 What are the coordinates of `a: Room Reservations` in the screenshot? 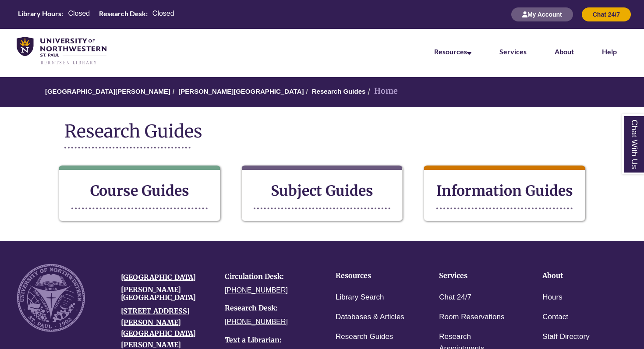 It's located at (471, 317).